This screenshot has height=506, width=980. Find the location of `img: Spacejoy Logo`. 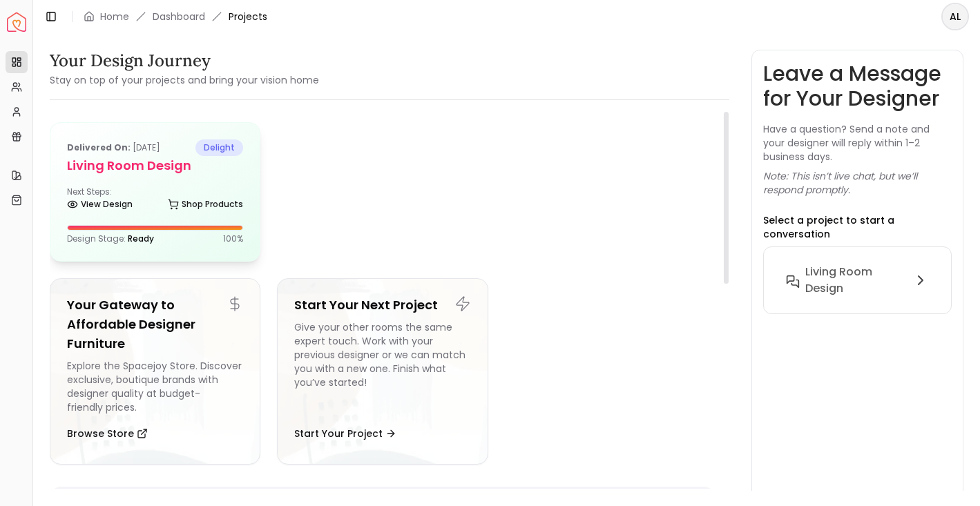

img: Spacejoy Logo is located at coordinates (17, 22).